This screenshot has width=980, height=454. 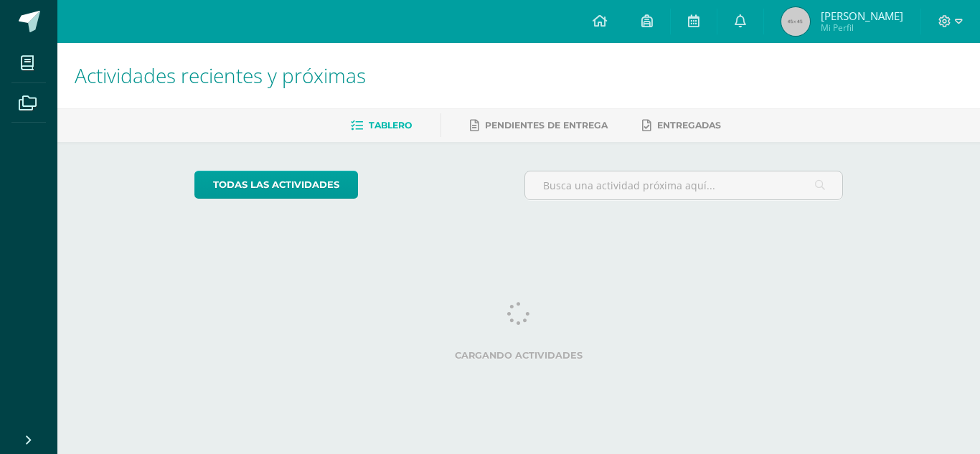 I want to click on input: Busca una actividad próxima aquí..., so click(x=684, y=185).